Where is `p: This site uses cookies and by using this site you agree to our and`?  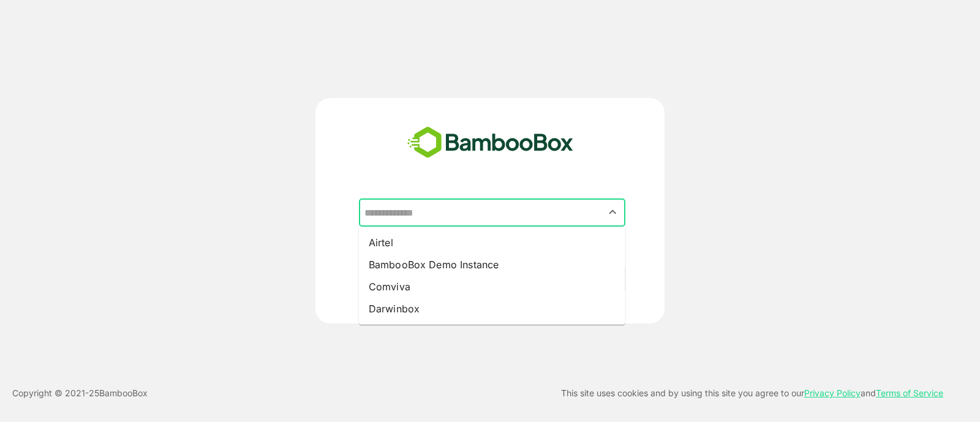 p: This site uses cookies and by using this site you agree to our and is located at coordinates (752, 393).